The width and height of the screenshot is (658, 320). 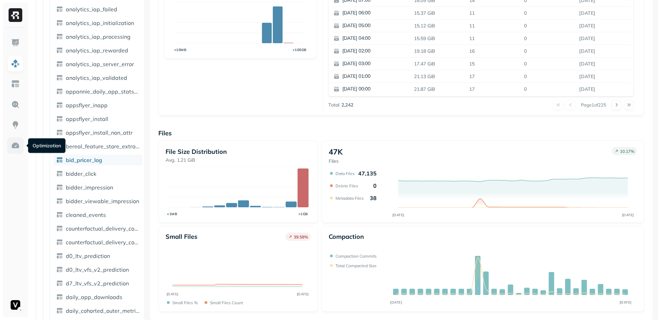 What do you see at coordinates (98, 9) in the screenshot?
I see `a: analytics_iap_failed` at bounding box center [98, 9].